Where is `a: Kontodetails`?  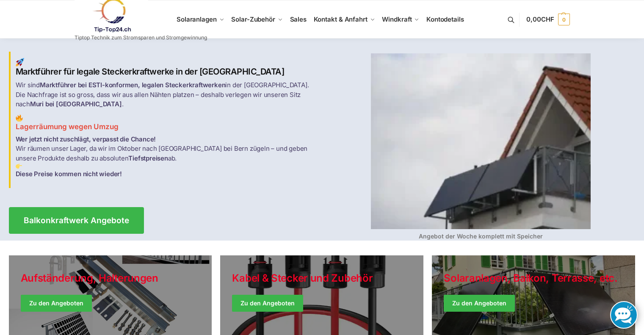 a: Kontodetails is located at coordinates (445, 19).